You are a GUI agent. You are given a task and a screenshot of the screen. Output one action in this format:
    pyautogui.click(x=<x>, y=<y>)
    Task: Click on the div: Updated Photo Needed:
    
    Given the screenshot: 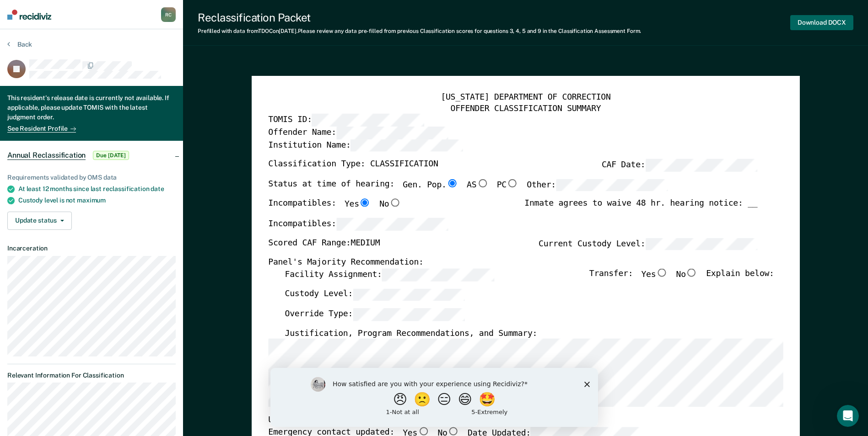 What is the action you would take?
    pyautogui.click(x=352, y=422)
    